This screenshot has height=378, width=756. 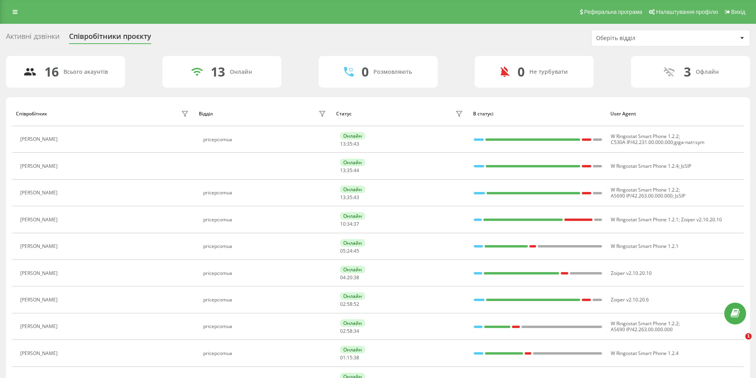 I want to click on div: Офлайн, so click(x=707, y=72).